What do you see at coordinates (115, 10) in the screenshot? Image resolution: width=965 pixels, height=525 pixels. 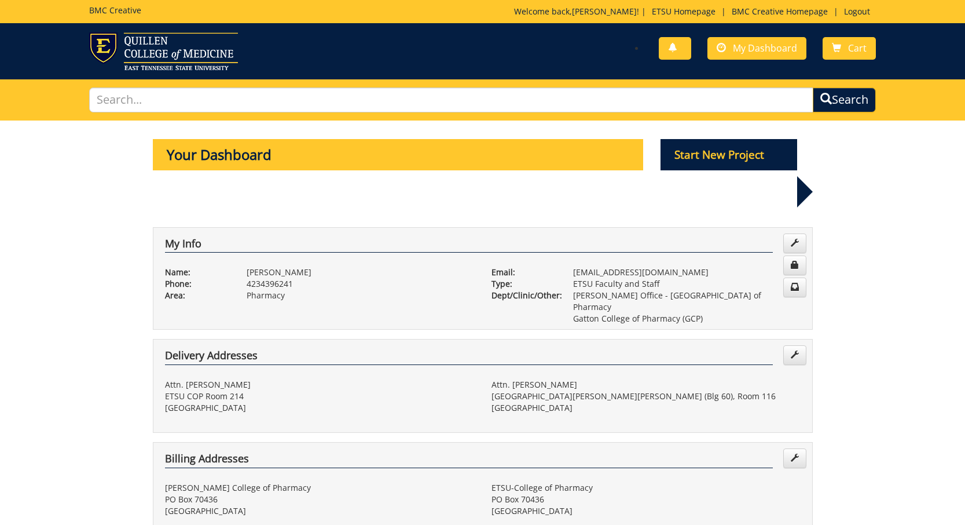 I see `h5: BMC Creative` at bounding box center [115, 10].